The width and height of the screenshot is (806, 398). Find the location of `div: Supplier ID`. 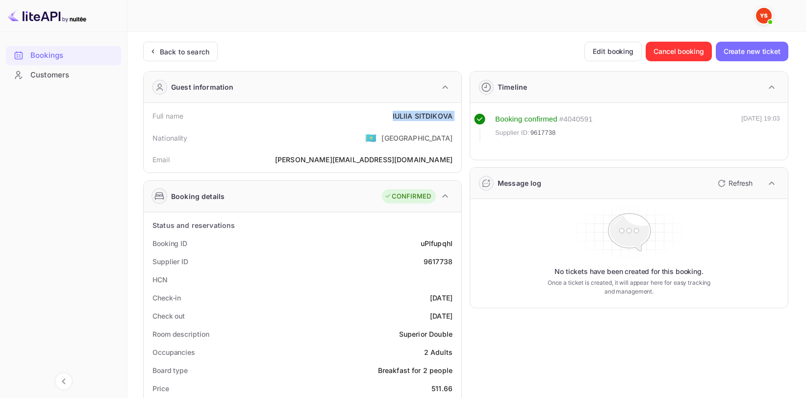

div: Supplier ID is located at coordinates (170, 261).